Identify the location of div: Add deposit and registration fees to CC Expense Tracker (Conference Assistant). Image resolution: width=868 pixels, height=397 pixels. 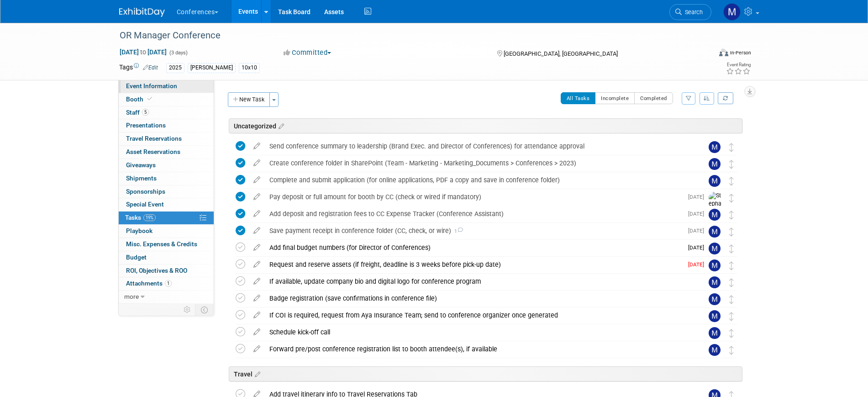
(473, 214).